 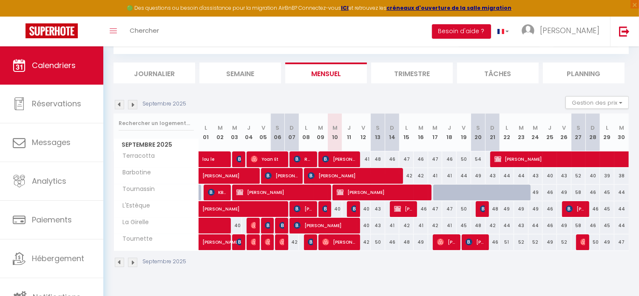 What do you see at coordinates (20, 16) in the screenshot?
I see `button: Ouvrir le widget de chat LiveChat` at bounding box center [20, 16].